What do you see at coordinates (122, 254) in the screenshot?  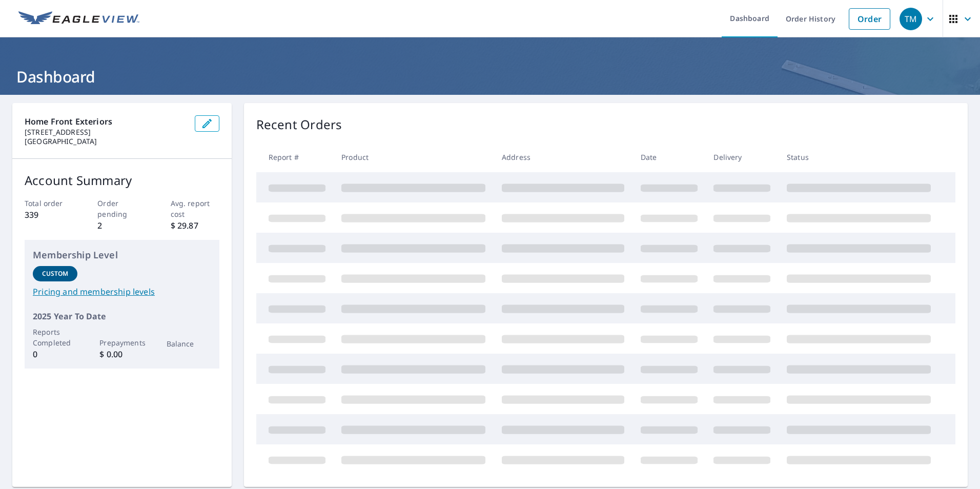 I see `p: Membership Level` at bounding box center [122, 254].